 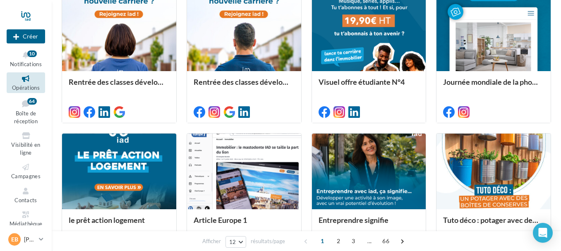 I want to click on span: 3, so click(x=354, y=241).